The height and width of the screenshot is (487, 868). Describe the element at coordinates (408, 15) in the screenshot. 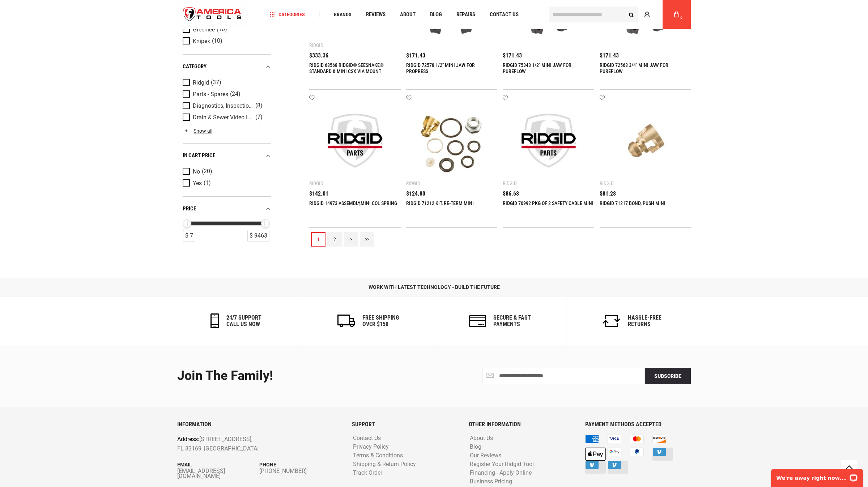

I see `span: About` at that location.